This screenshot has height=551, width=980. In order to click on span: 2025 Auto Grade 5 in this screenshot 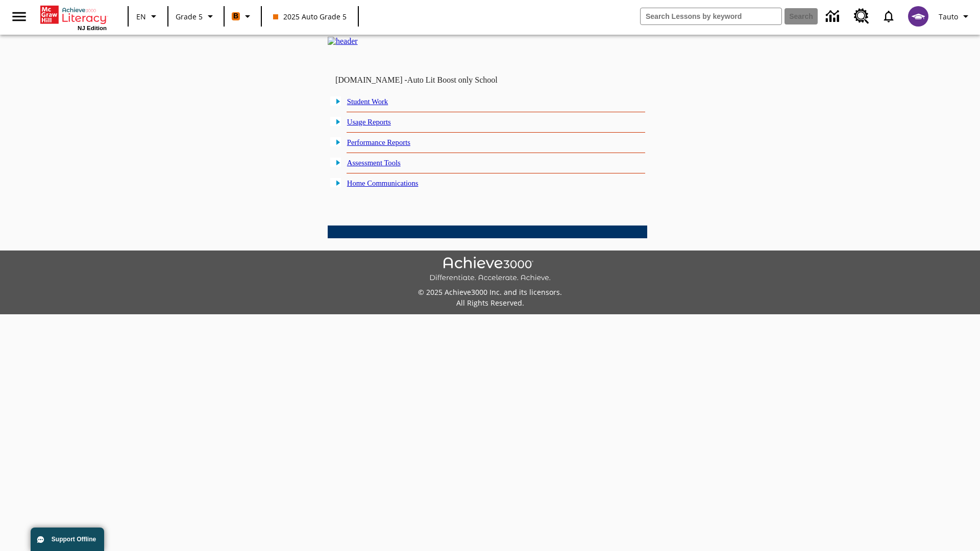, I will do `click(310, 16)`.